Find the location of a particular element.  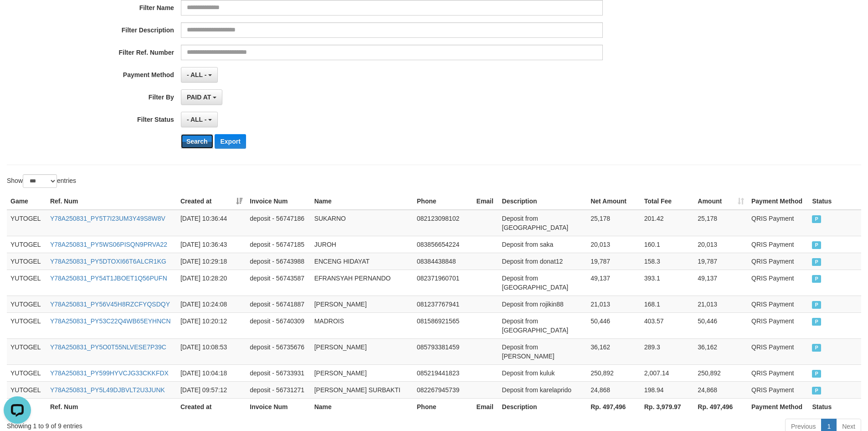

td: Deposit from saka is located at coordinates (542, 244).